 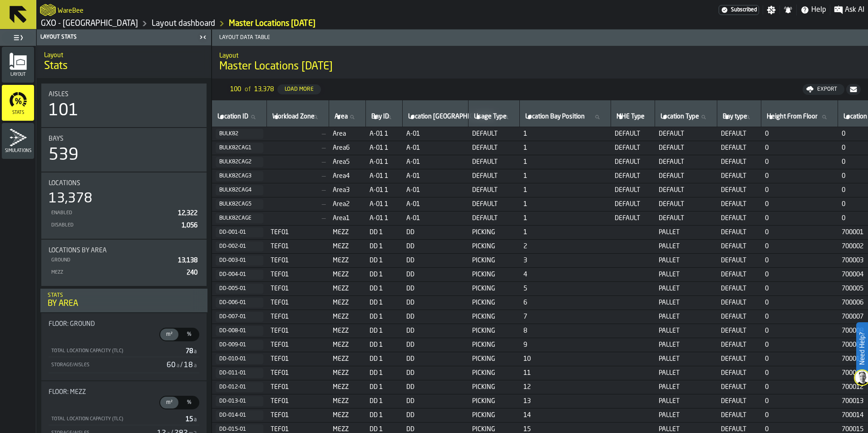 I want to click on span: Layout, so click(x=17, y=74).